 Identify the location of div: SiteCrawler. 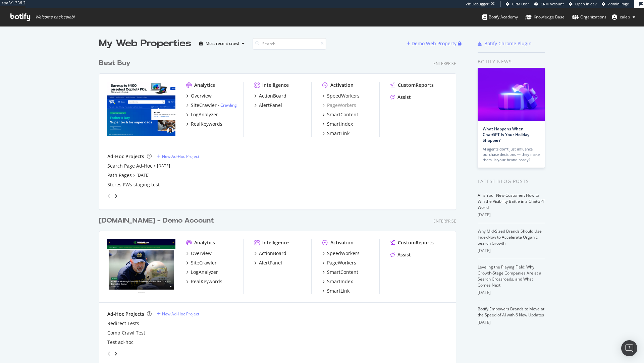
(204, 105).